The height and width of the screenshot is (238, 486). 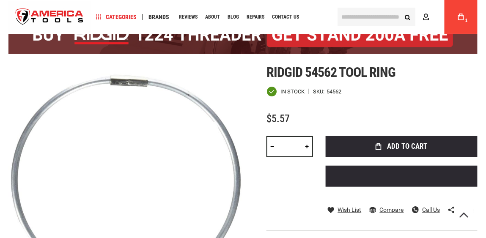 What do you see at coordinates (408, 17) in the screenshot?
I see `button: Search` at bounding box center [408, 17].